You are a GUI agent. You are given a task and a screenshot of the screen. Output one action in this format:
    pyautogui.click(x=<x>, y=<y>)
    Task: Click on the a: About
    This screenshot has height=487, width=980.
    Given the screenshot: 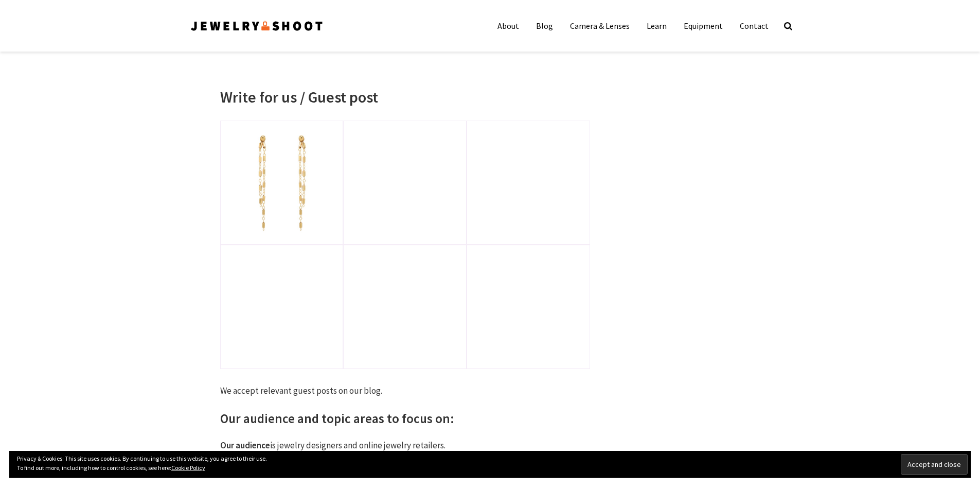 What is the action you would take?
    pyautogui.click(x=508, y=26)
    